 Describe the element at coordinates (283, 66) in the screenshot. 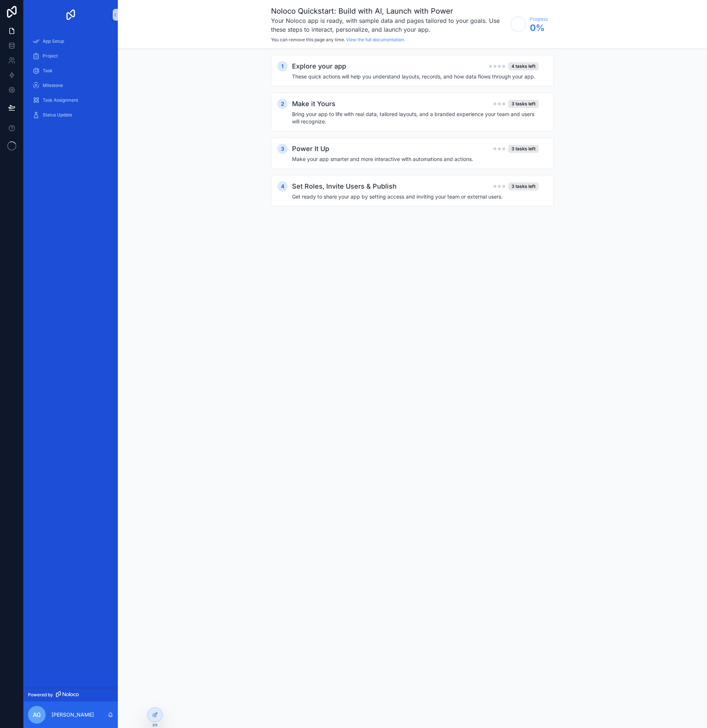

I see `div: 1` at that location.